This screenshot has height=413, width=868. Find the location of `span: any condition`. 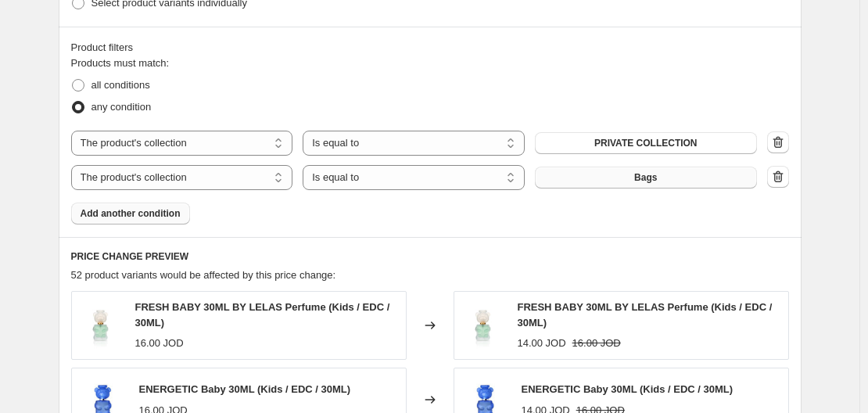

span: any condition is located at coordinates (121, 107).